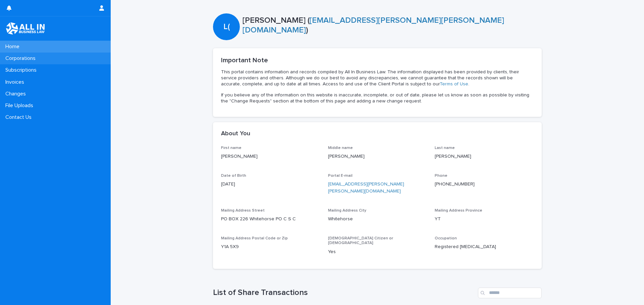  Describe the element at coordinates (254, 238) in the screenshot. I see `span: Mailing Address Postal Code or Zip` at that location.